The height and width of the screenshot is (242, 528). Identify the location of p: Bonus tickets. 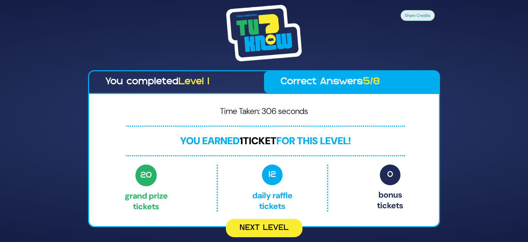
(390, 188).